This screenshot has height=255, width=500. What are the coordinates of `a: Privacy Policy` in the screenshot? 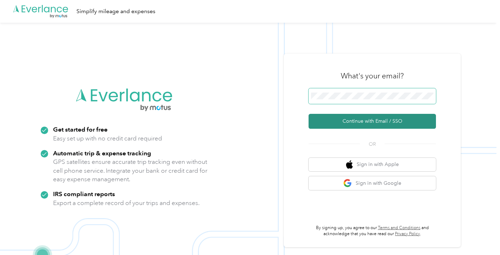 It's located at (407, 233).